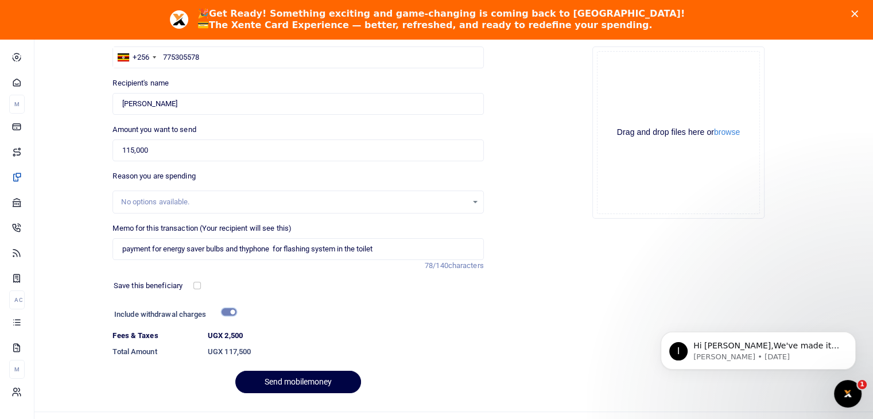 Image resolution: width=873 pixels, height=419 pixels. I want to click on div: Drag and drop files here or, so click(679, 132).